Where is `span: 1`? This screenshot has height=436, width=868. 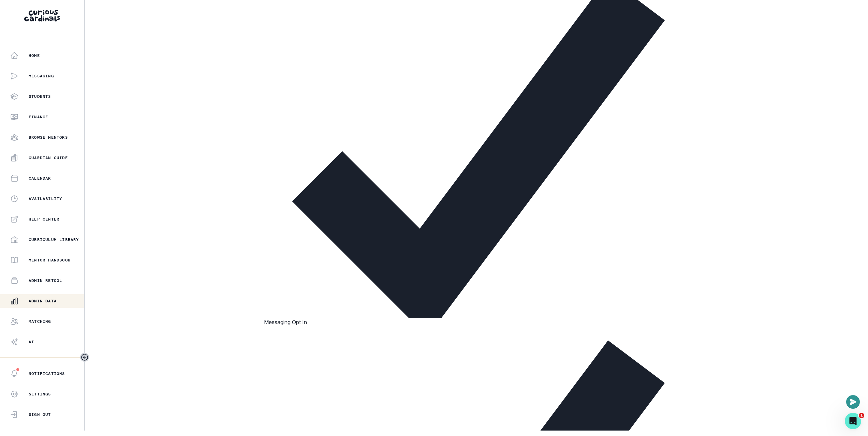
span: 1 is located at coordinates (861, 416).